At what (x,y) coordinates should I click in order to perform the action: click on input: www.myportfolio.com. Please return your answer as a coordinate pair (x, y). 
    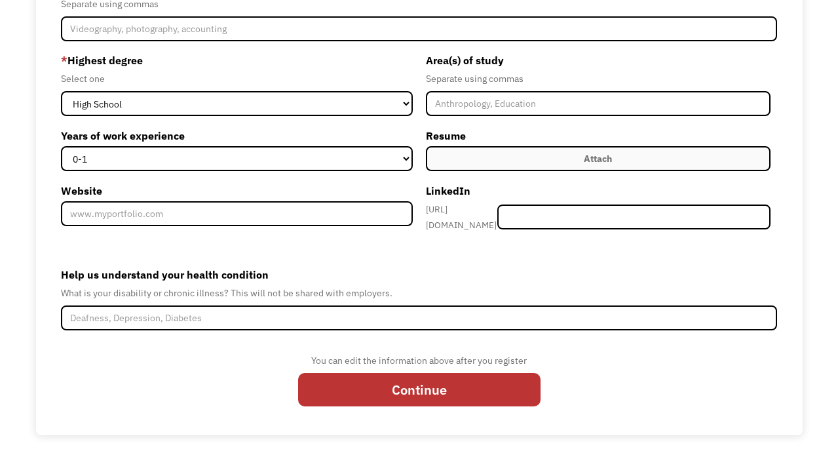
    Looking at the image, I should click on (237, 214).